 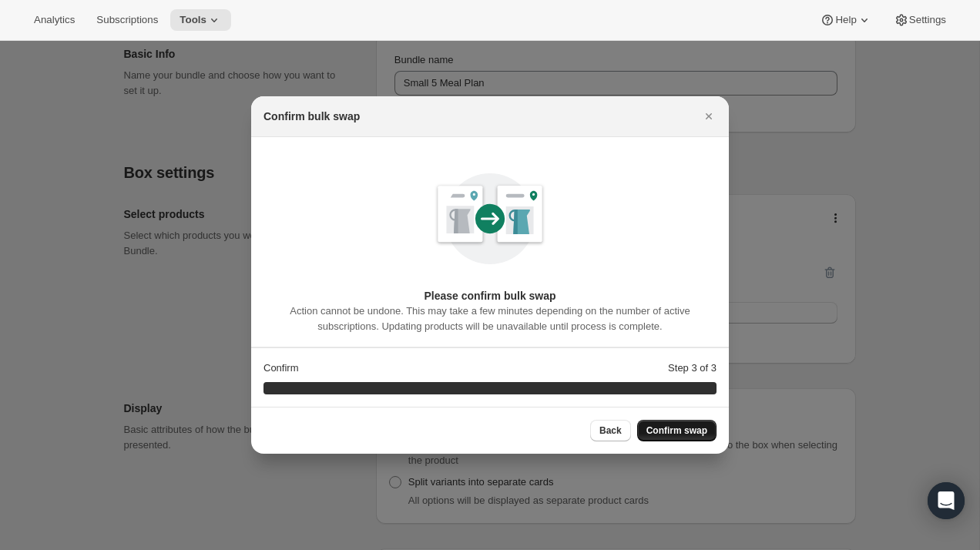 What do you see at coordinates (610, 430) in the screenshot?
I see `button: Back` at bounding box center [610, 430].